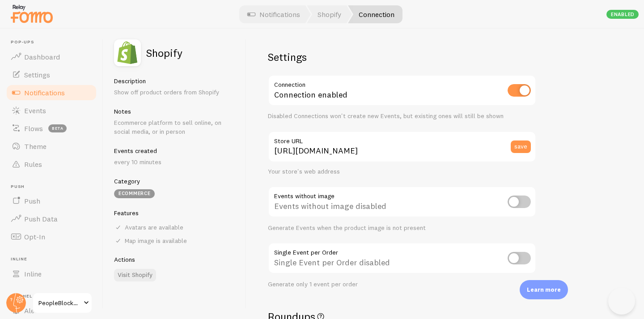  What do you see at coordinates (402, 116) in the screenshot?
I see `div: Disabled Connections won't create new Events, but existing ones will still be shown` at bounding box center [402, 116].